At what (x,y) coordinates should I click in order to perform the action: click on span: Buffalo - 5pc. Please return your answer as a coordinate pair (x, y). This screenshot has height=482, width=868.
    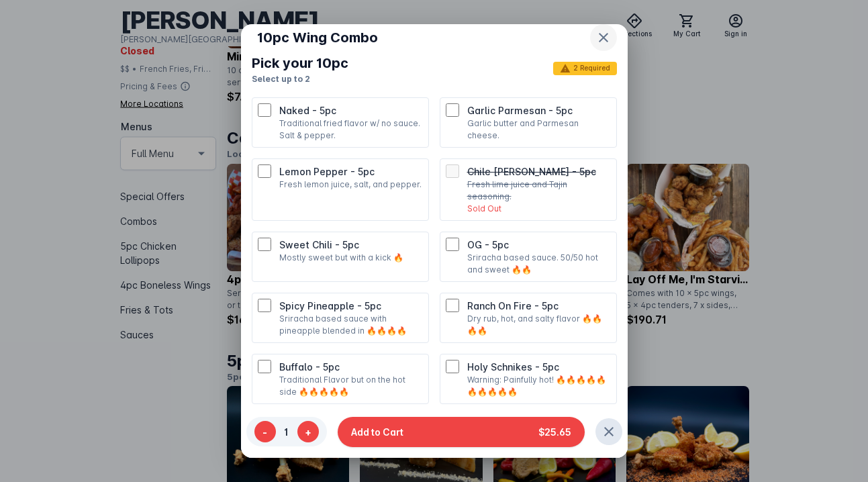
    Looking at the image, I should click on (309, 366).